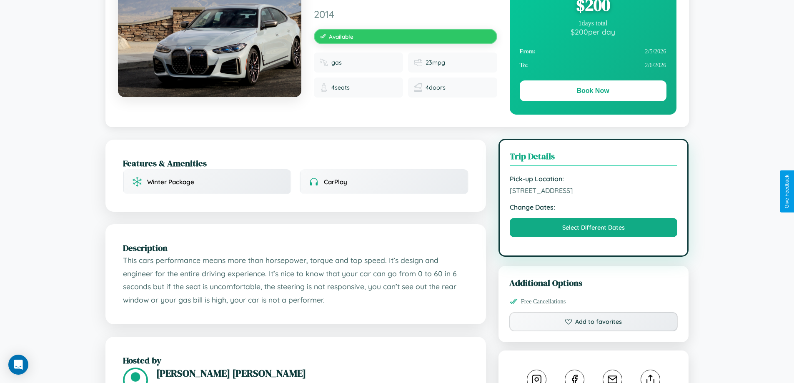 The height and width of the screenshot is (383, 794). What do you see at coordinates (593, 23) in the screenshot?
I see `div: 1 days total` at bounding box center [593, 23].